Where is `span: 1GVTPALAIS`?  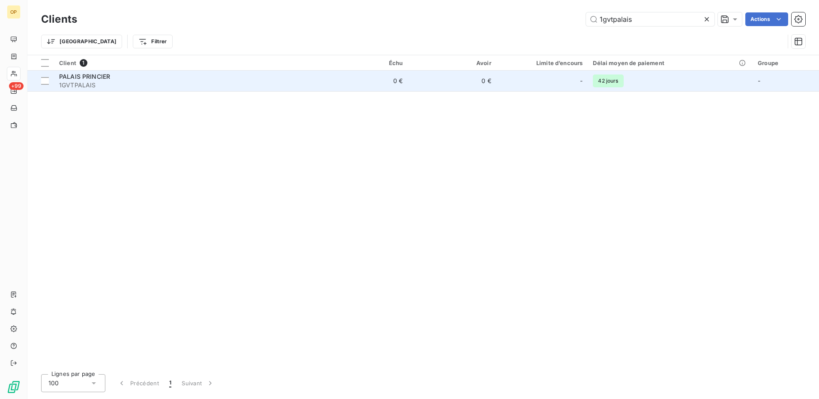 span: 1GVTPALAIS is located at coordinates (187, 85).